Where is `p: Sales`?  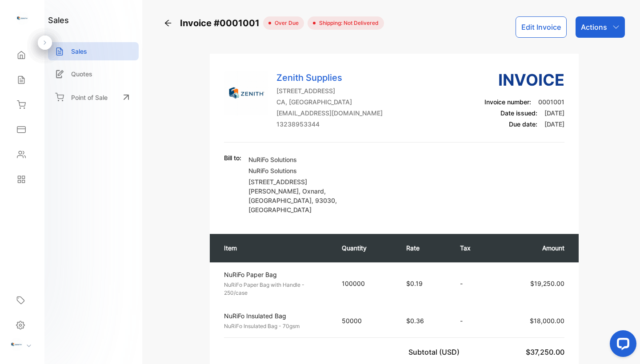 p: Sales is located at coordinates (79, 51).